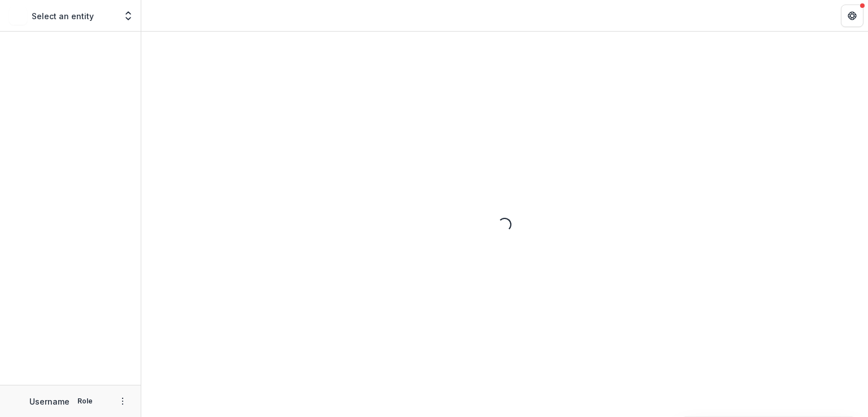 The height and width of the screenshot is (417, 868). What do you see at coordinates (128, 16) in the screenshot?
I see `button: Open entity switcher` at bounding box center [128, 16].